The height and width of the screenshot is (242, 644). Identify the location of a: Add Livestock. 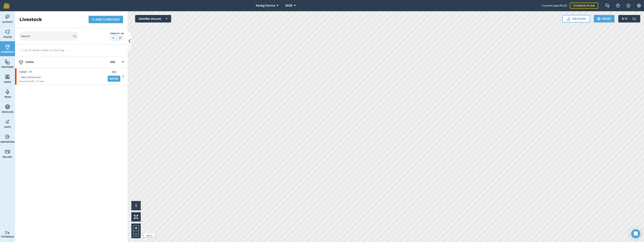
(106, 19).